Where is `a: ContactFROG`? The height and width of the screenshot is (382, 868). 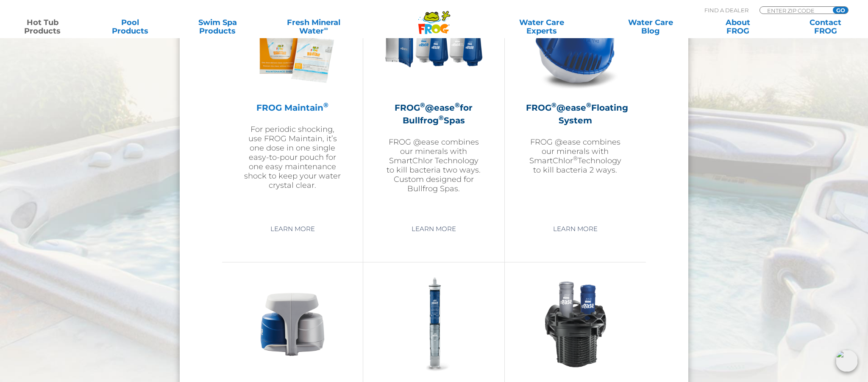
a: ContactFROG is located at coordinates (825, 27).